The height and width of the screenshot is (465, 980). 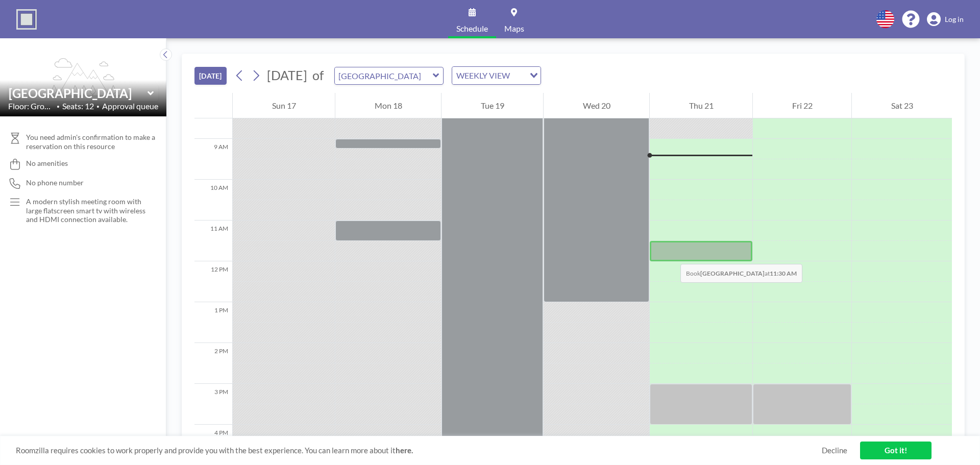 I want to click on div: 2 PM, so click(x=214, y=363).